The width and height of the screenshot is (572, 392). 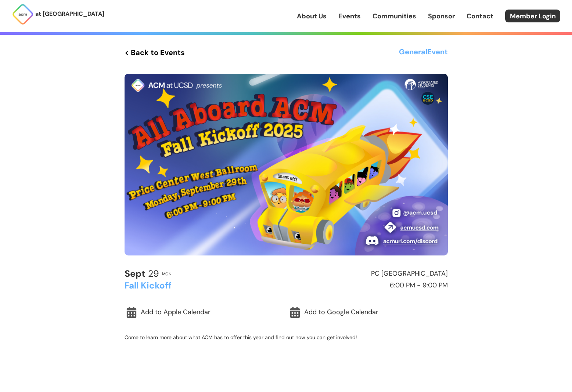 What do you see at coordinates (135, 274) in the screenshot?
I see `b: Sept` at bounding box center [135, 274].